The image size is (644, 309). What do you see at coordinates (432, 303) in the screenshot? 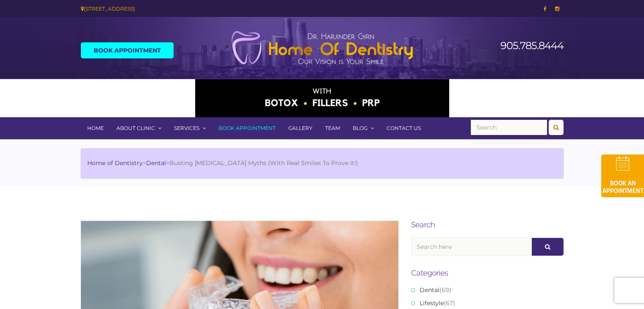
I see `a: Lifestyle` at bounding box center [432, 303].